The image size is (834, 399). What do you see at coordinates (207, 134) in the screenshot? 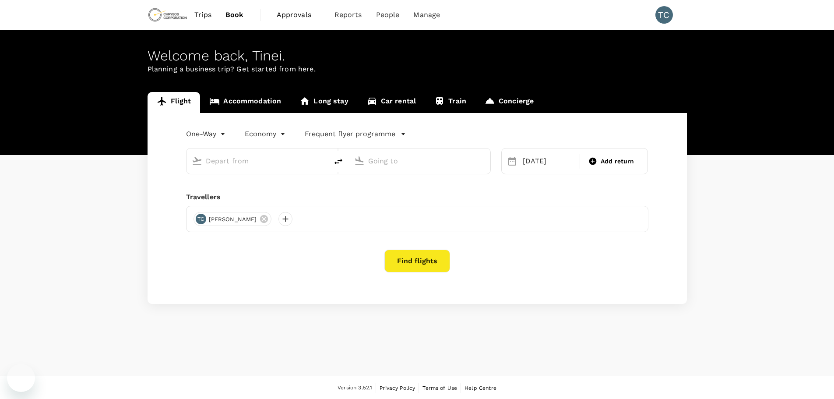
I see `div: One-Way` at bounding box center [207, 134].